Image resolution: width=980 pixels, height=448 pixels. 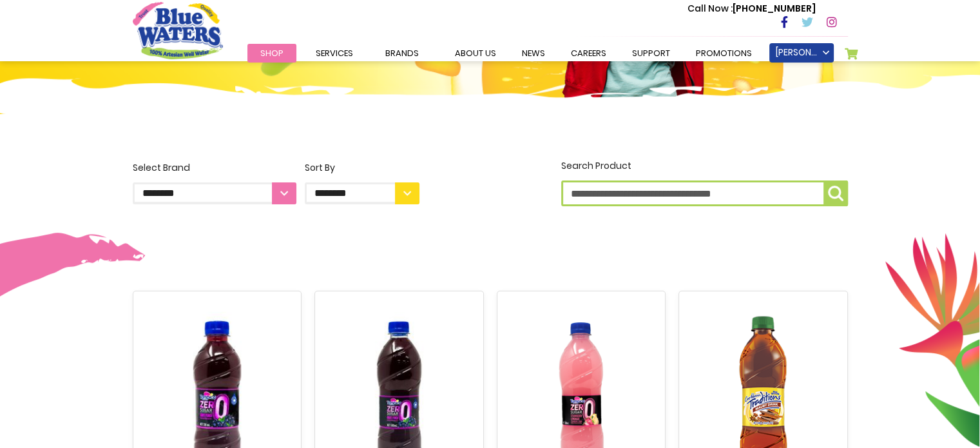 What do you see at coordinates (651, 53) in the screenshot?
I see `a: support` at bounding box center [651, 53].